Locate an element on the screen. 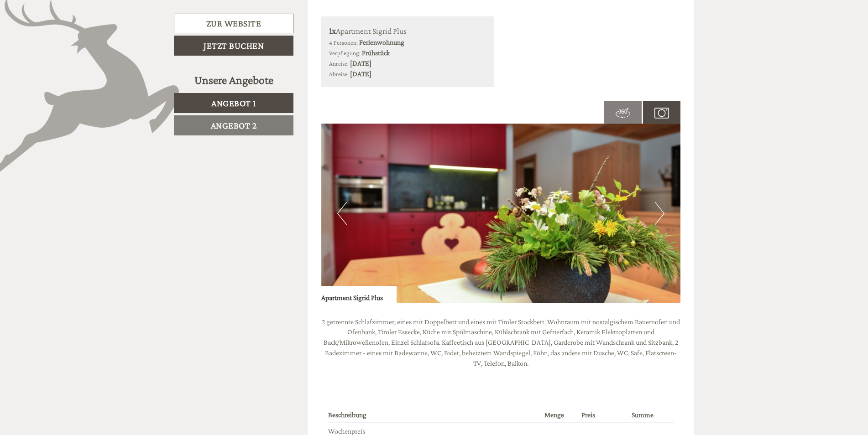  div: Unsere Angebote is located at coordinates (233, 80).